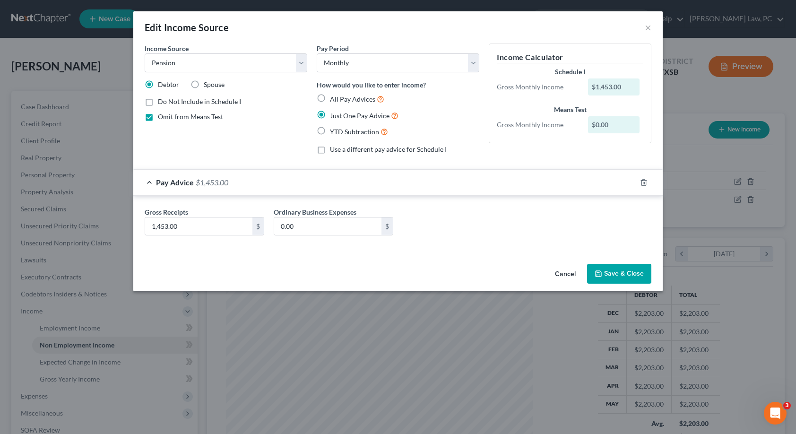 Image resolution: width=796 pixels, height=434 pixels. I want to click on span: Use a different pay advice for Schedule I, so click(388, 149).